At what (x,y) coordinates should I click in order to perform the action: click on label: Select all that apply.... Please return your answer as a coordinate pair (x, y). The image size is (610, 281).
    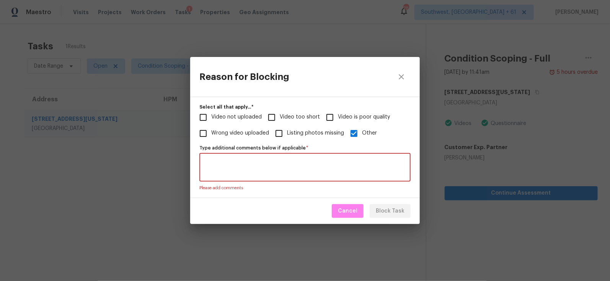
    Looking at the image, I should click on (305, 107).